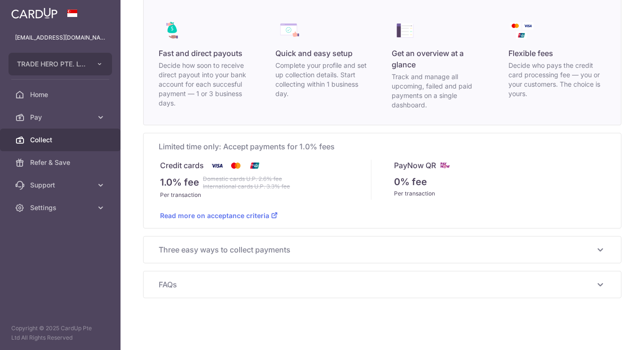  What do you see at coordinates (440, 91) in the screenshot?
I see `p: Track and manage all upcoming, failed and paid payments on a single dashboard.` at bounding box center [440, 91].